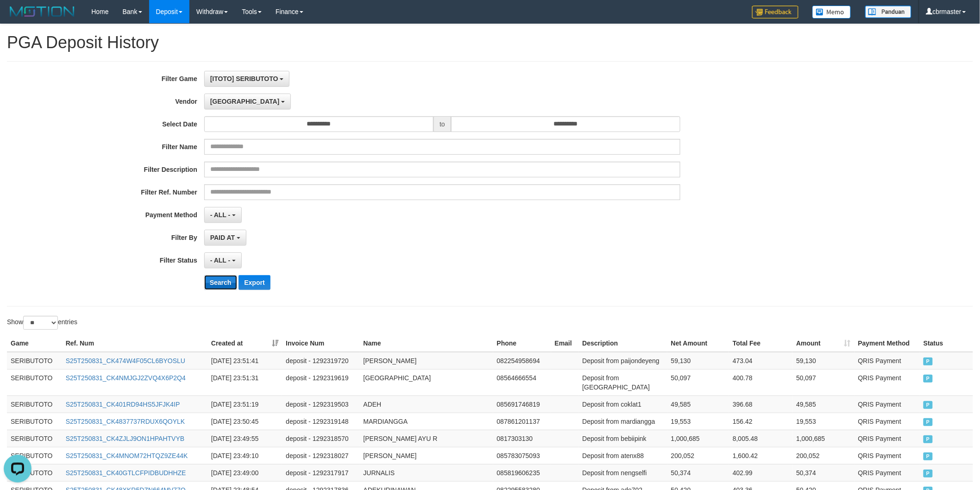  Describe the element at coordinates (946, 343) in the screenshot. I see `th: Status` at that location.